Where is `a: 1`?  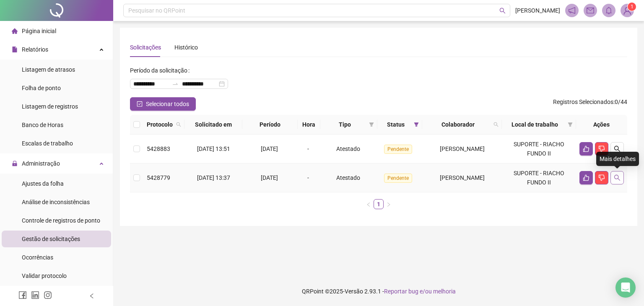
a: 1 is located at coordinates (379, 204).